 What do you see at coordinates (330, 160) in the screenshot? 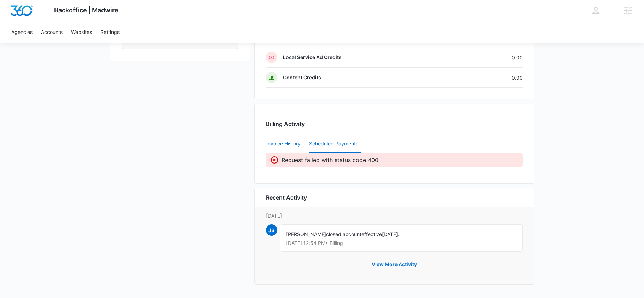
I see `p: Request failed with status code 400` at bounding box center [330, 160].